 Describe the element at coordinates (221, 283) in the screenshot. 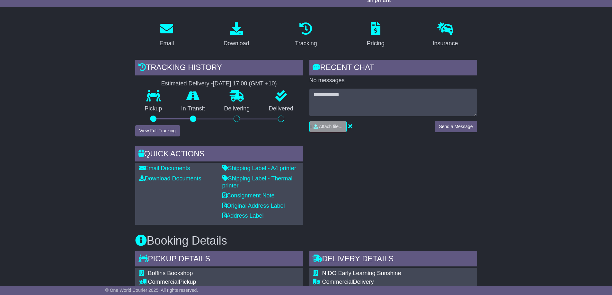

I see `div: Pickup` at that location.